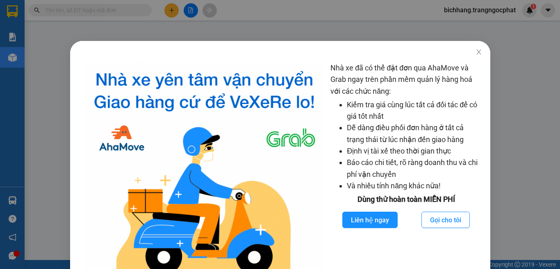 Image resolution: width=560 pixels, height=269 pixels. What do you see at coordinates (445, 220) in the screenshot?
I see `button: Gọi cho tôi` at bounding box center [445, 220].